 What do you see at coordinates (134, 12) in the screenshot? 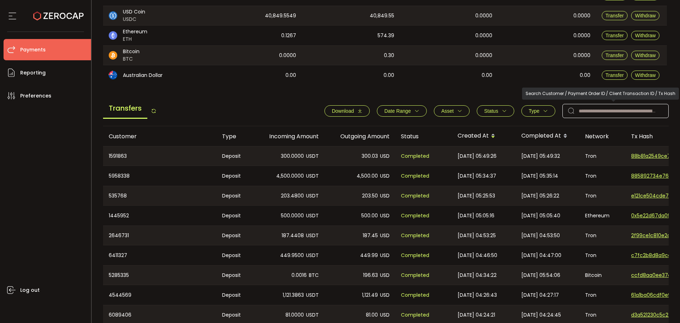
I see `span: USD Coin` at bounding box center [134, 12].